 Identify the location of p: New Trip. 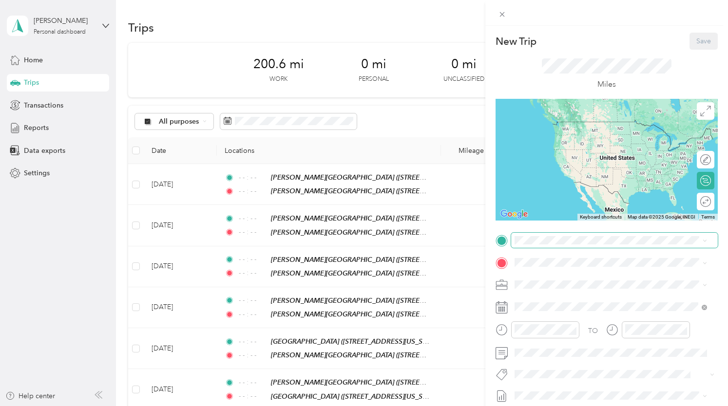
(516, 41).